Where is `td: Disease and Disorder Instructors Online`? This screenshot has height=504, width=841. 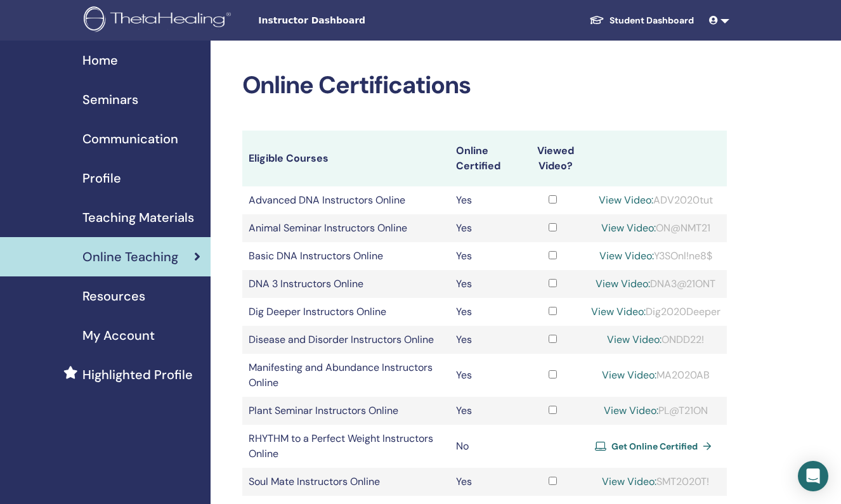
td: Disease and Disorder Instructors Online is located at coordinates (346, 340).